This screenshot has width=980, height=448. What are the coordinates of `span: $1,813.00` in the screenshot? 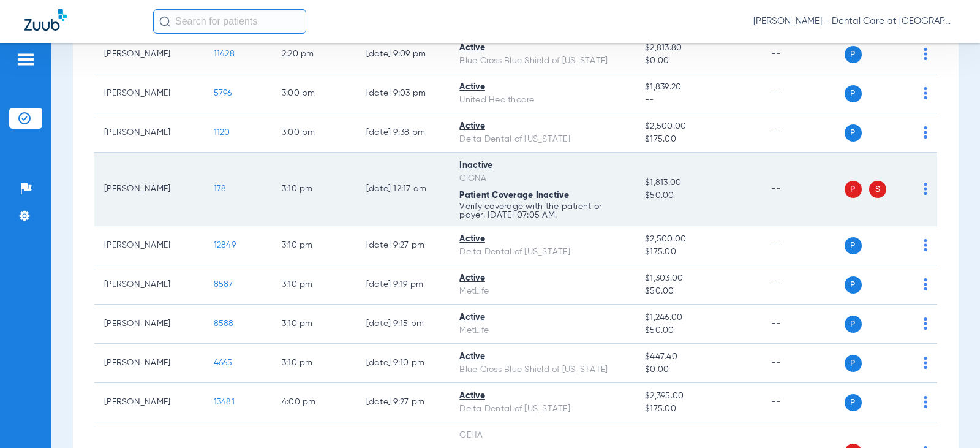 It's located at (698, 182).